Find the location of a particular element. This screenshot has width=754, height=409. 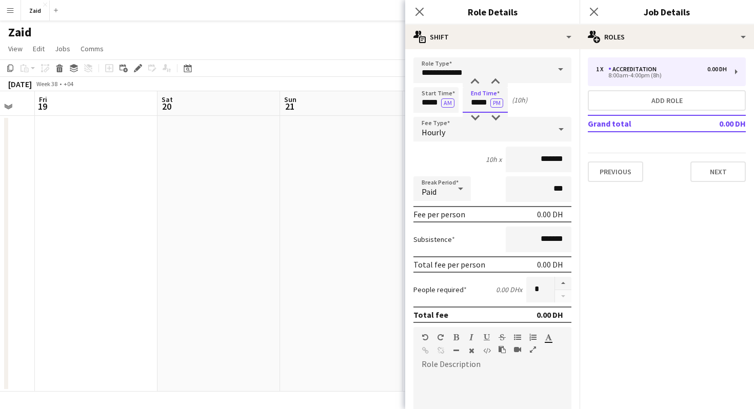

span: Edit is located at coordinates (38, 49).